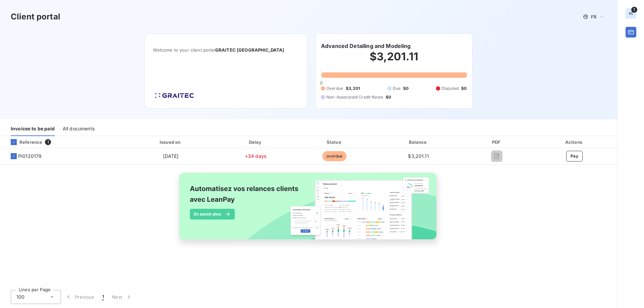 The width and height of the screenshot is (644, 308). Describe the element at coordinates (174, 96) in the screenshot. I see `img: Company logo` at that location.